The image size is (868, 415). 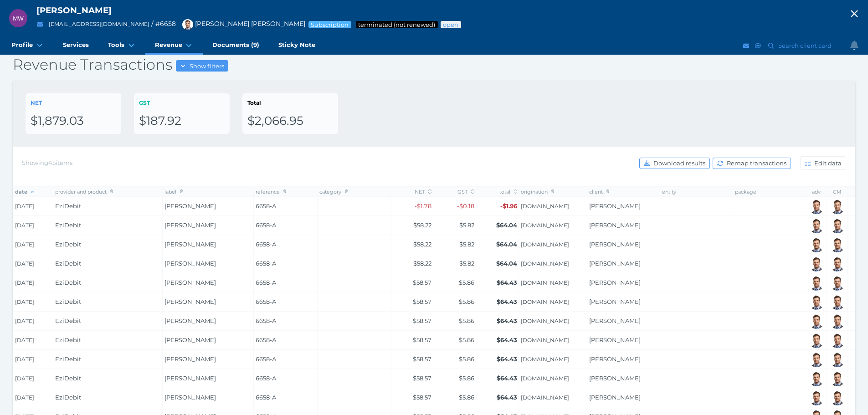 I want to click on span: client, so click(x=599, y=192).